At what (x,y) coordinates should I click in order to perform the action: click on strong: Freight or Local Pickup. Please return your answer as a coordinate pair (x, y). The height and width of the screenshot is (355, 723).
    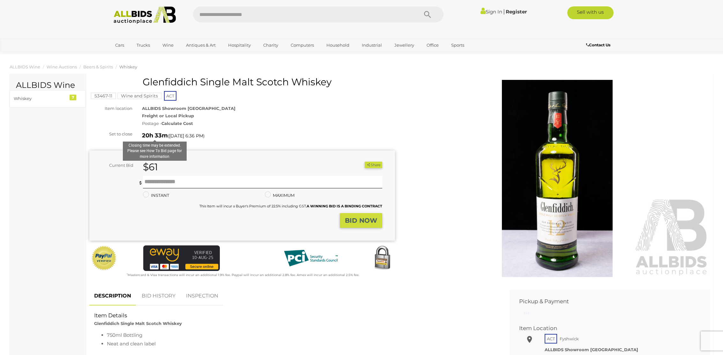
    Looking at the image, I should click on (168, 116).